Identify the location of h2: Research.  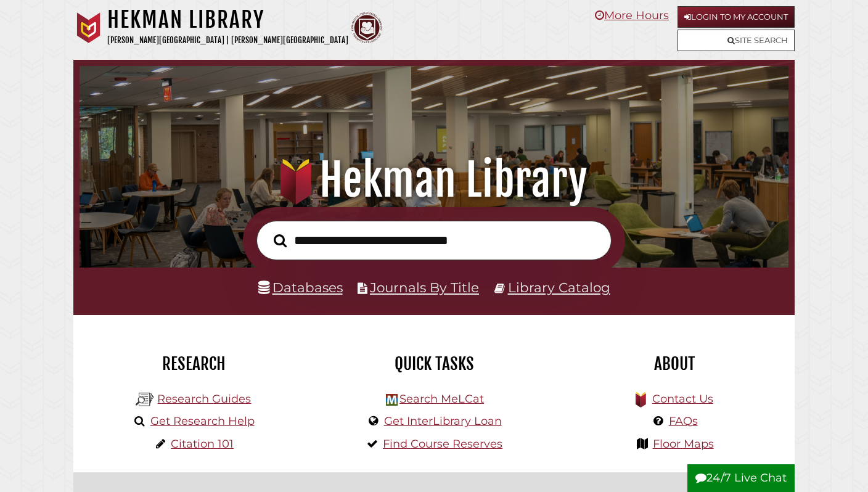
(193, 364).